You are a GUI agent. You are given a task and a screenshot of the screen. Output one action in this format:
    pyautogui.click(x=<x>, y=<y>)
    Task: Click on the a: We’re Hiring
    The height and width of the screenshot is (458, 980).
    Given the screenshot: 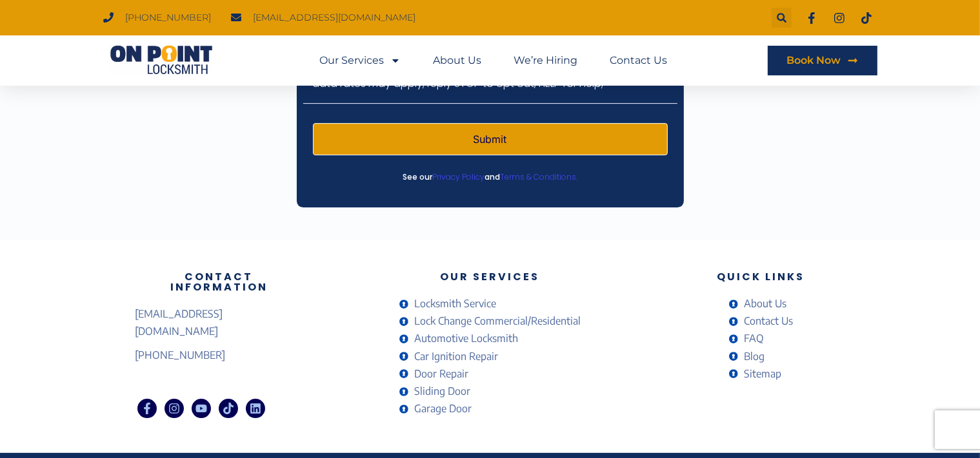 What is the action you would take?
    pyautogui.click(x=545, y=61)
    